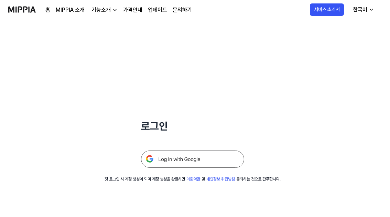 Image resolution: width=390 pixels, height=217 pixels. I want to click on div: 기능소개, so click(101, 10).